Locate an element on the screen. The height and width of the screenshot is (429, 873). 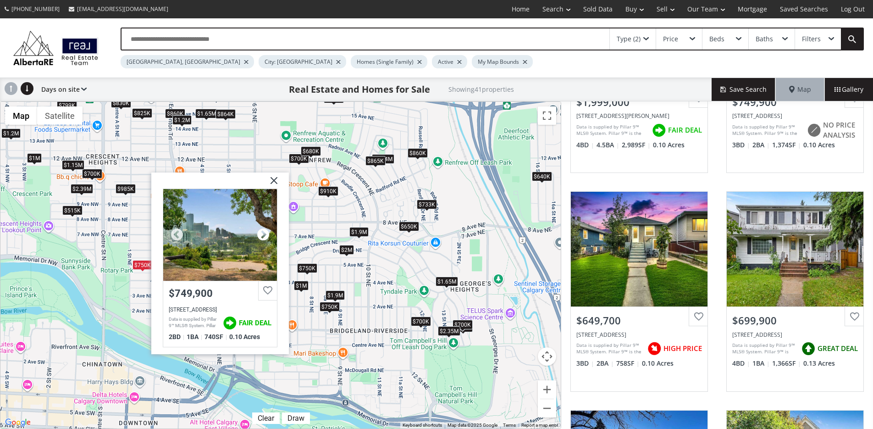
div: Beds is located at coordinates (717, 39).